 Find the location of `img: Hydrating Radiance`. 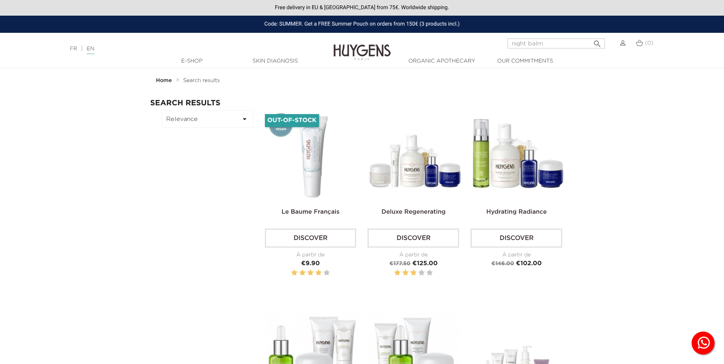

img: Hydrating Radiance is located at coordinates (518, 156).